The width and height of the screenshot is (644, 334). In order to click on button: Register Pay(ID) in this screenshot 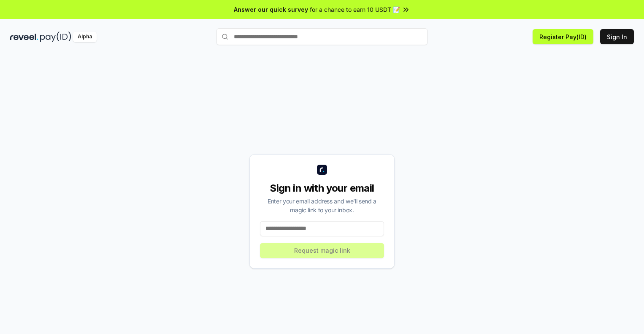, I will do `click(563, 37)`.